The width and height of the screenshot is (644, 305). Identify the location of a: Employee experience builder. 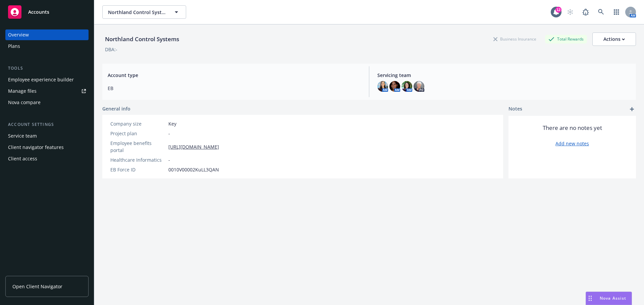
(47, 80).